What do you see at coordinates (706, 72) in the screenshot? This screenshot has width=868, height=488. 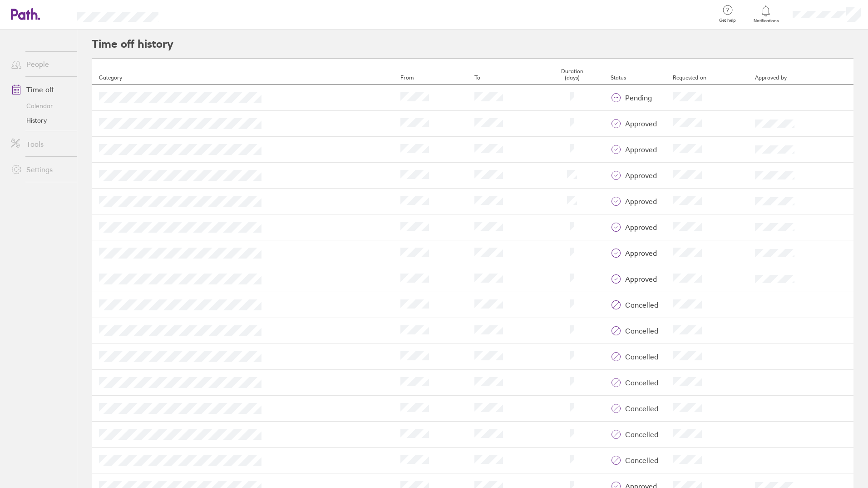 I see `th: Requested on` at bounding box center [706, 72].